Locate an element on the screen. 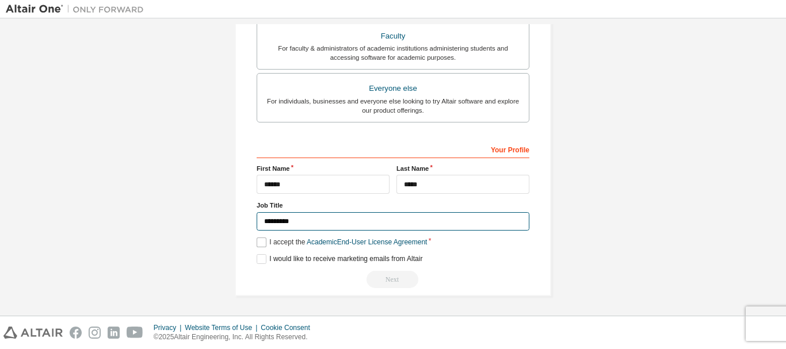 The width and height of the screenshot is (786, 349). a: Academic End-User License Agreement is located at coordinates (367, 242).